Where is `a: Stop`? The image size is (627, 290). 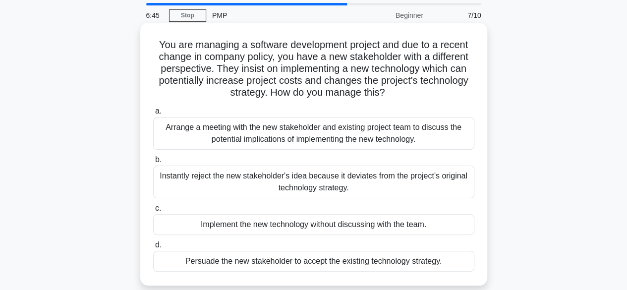
a: Stop is located at coordinates (187, 15).